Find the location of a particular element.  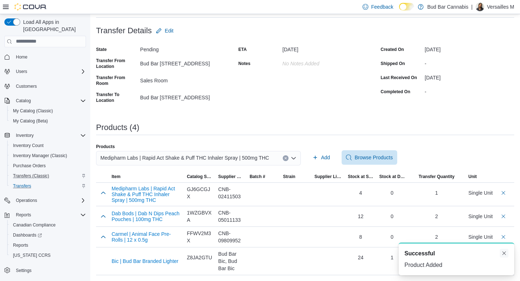

span: Washington CCRS is located at coordinates (48, 255).